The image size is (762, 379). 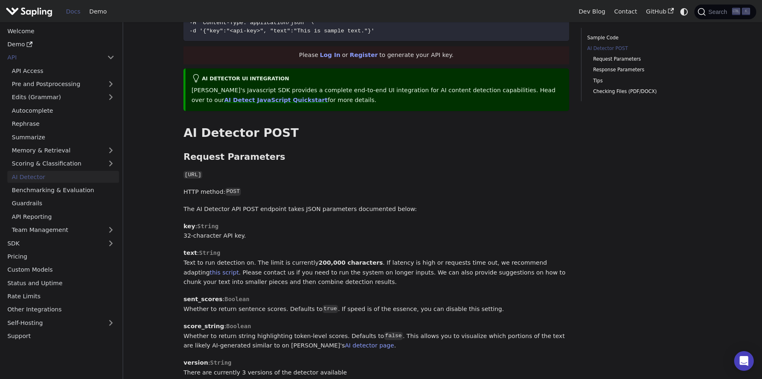 What do you see at coordinates (203, 327) in the screenshot?
I see `strong: score_string` at bounding box center [203, 327].